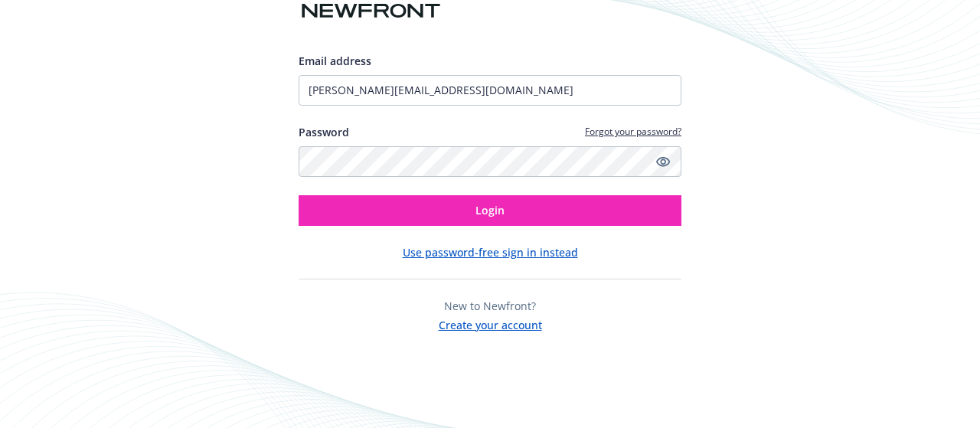 This screenshot has height=428, width=980. Describe the element at coordinates (633, 131) in the screenshot. I see `a: Forgot your password?` at that location.